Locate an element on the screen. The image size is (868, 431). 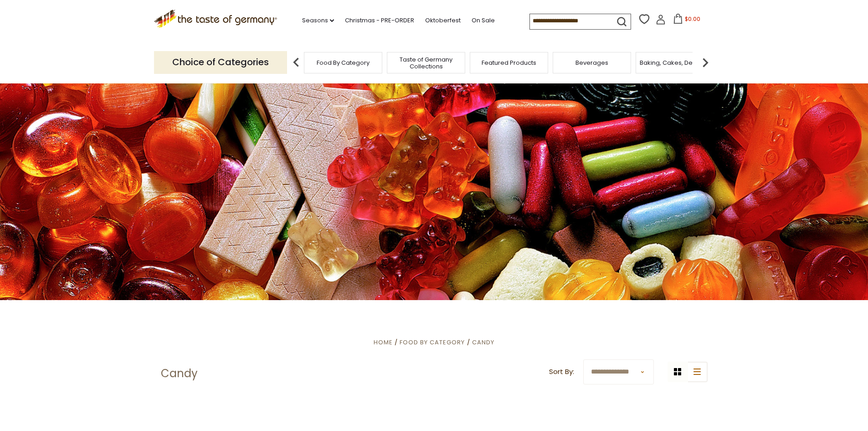
button: $0.00 is located at coordinates (687, 21).